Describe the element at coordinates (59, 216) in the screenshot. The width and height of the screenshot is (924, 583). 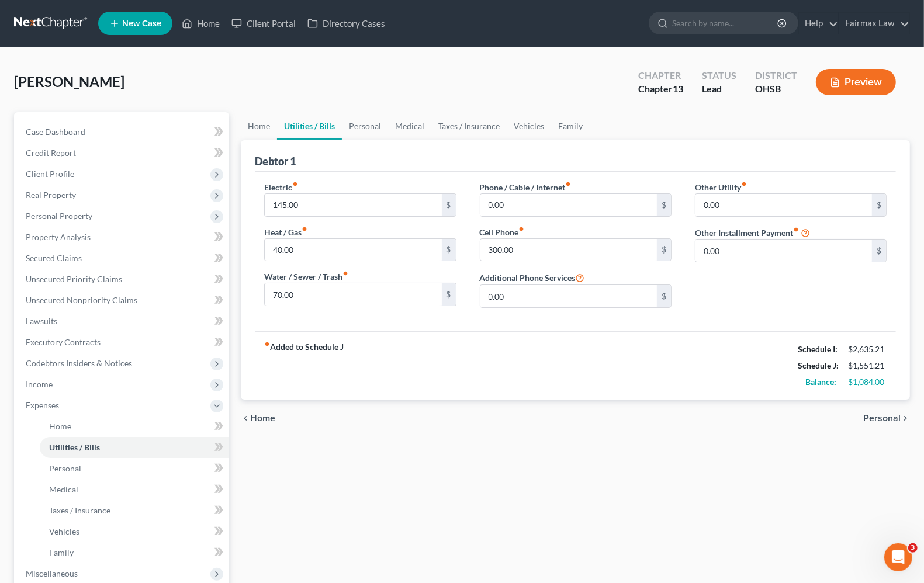
I see `span: Personal Property` at that location.